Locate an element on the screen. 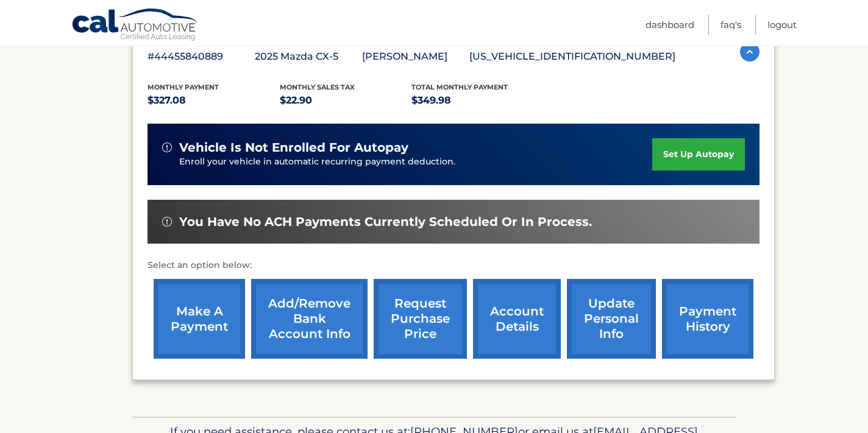 This screenshot has height=433, width=868. p: Enroll your vehicle in automatic recurring payment deduction. is located at coordinates (416, 162).